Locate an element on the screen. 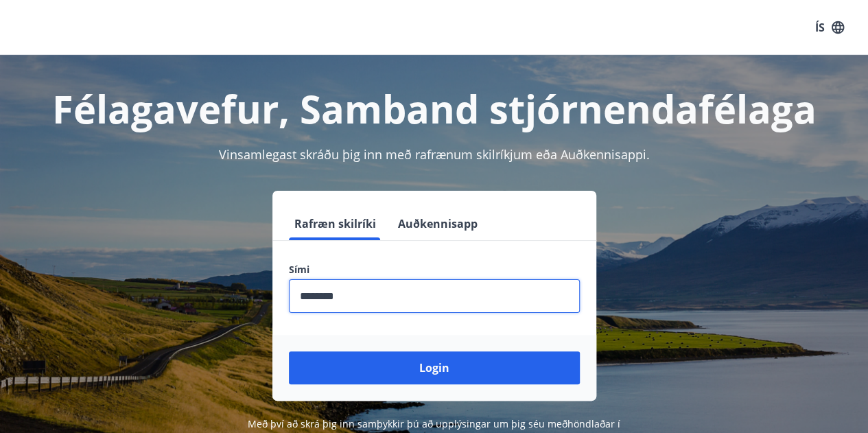 The width and height of the screenshot is (868, 433). button: Rafræn skilríki is located at coordinates (334, 224).